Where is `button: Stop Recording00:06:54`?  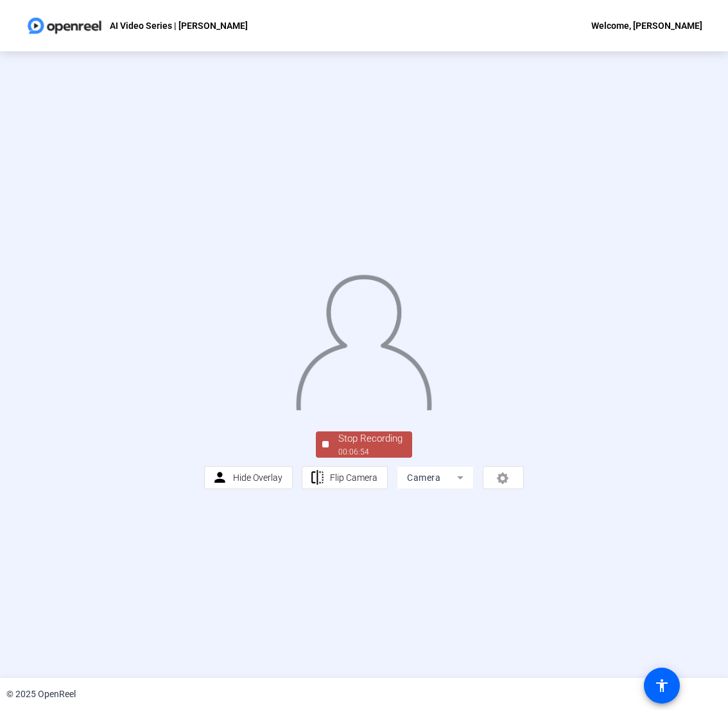
button: Stop Recording00:06:54 is located at coordinates (364, 444).